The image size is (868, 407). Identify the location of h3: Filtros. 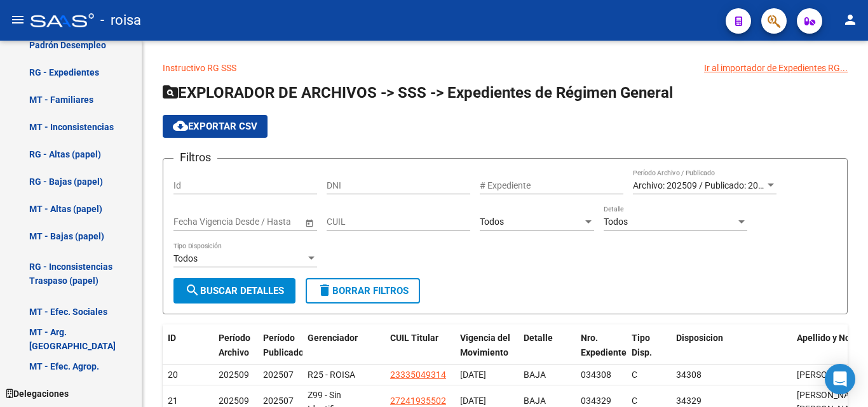
(195, 158).